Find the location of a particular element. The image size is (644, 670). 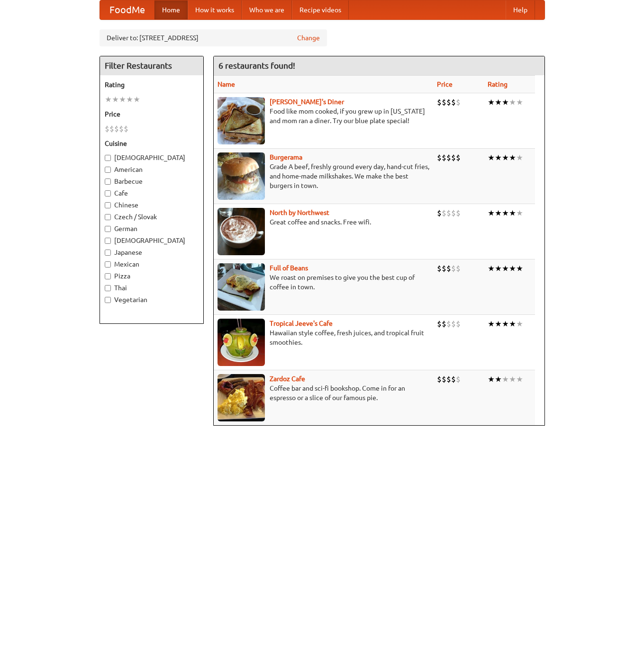

input: Pizza is located at coordinates (108, 276).